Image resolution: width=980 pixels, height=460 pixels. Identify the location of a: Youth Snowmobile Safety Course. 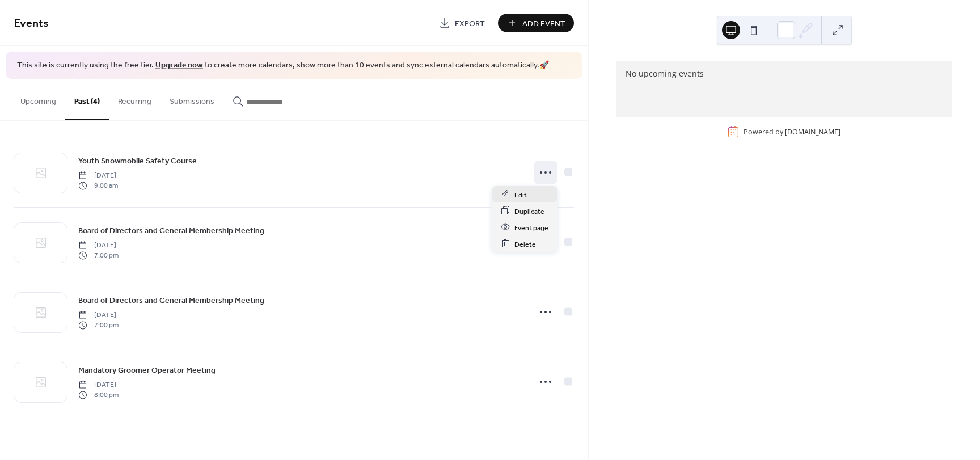
(137, 160).